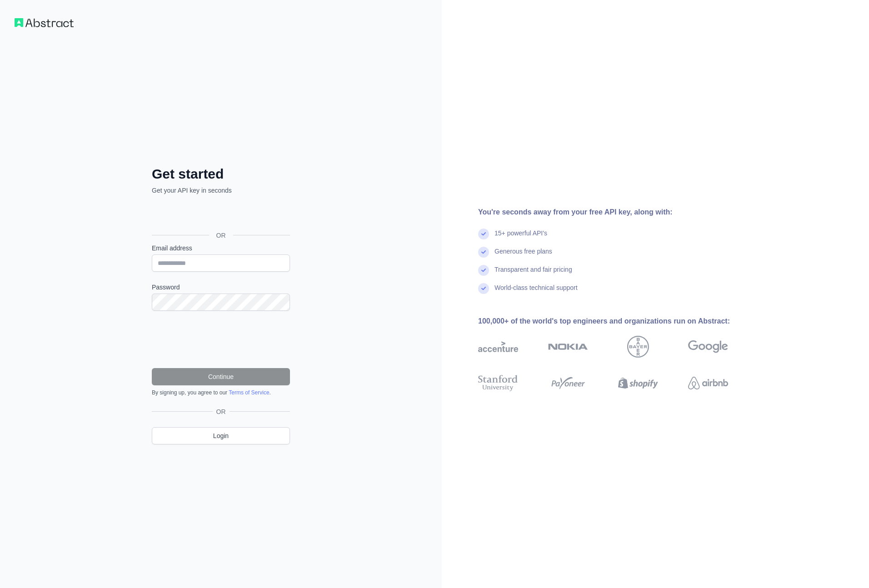  I want to click on div: Transparent and fair pricing, so click(533, 274).